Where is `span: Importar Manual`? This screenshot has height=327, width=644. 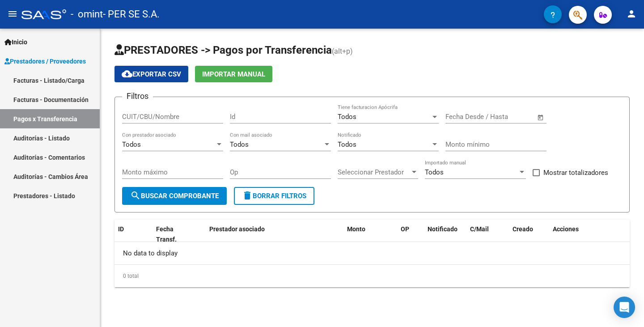
span: Importar Manual is located at coordinates (233, 74).